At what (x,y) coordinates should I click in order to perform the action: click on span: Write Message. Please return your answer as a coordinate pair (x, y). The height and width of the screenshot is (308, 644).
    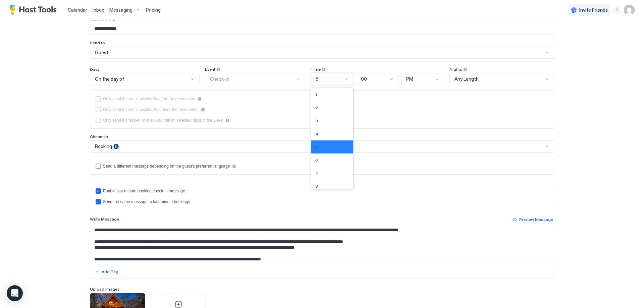
    Looking at the image, I should click on (105, 219).